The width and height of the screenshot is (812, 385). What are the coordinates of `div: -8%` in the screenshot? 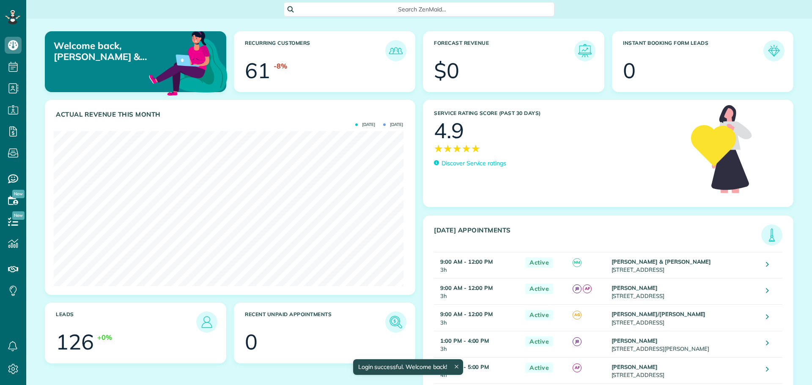 It's located at (280, 66).